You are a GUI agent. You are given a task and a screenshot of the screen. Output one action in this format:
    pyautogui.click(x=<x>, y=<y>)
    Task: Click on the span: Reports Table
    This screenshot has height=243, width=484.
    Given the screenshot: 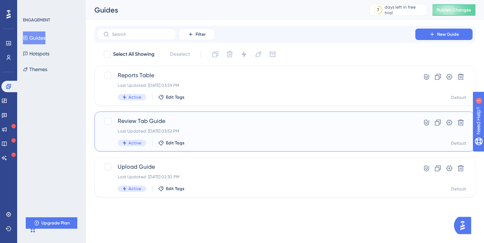 What is the action you would take?
    pyautogui.click(x=256, y=75)
    